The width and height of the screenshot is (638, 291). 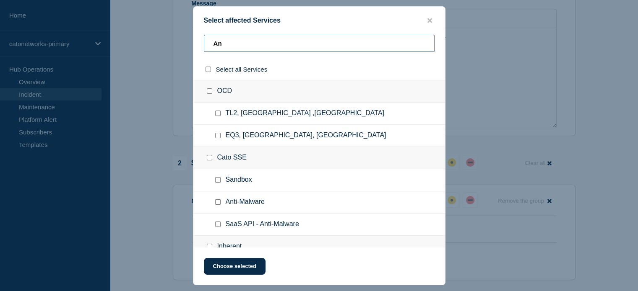 What do you see at coordinates (241, 69) in the screenshot?
I see `span: Select all Services` at bounding box center [241, 69].